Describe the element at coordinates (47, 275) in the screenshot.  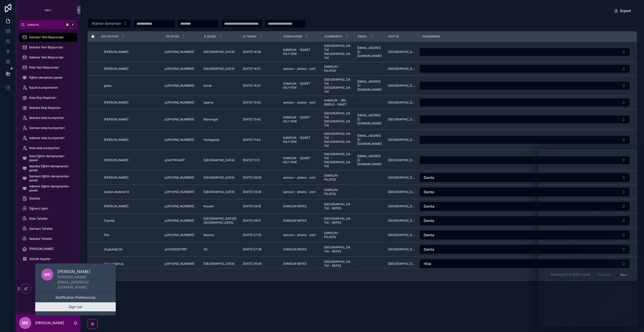
I see `span: MK` at that location.